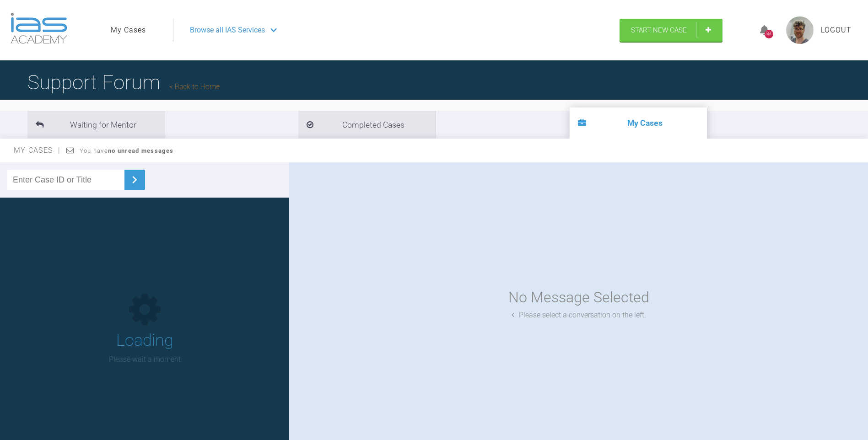 The height and width of the screenshot is (440, 868). What do you see at coordinates (367, 125) in the screenshot?
I see `li: Completed Cases` at bounding box center [367, 125].